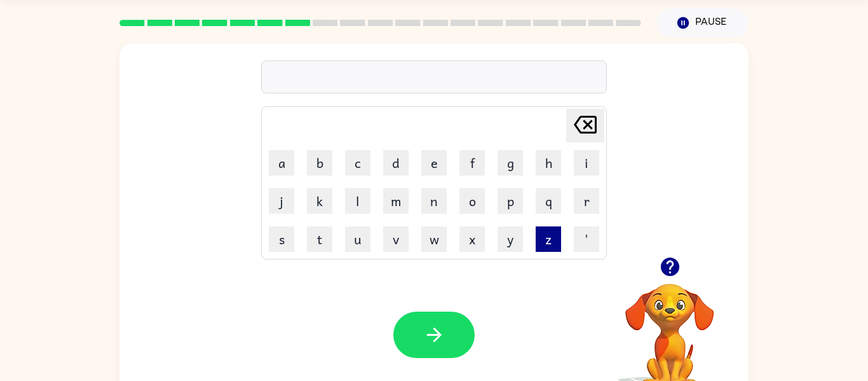 The image size is (868, 381). I want to click on button: b, so click(320, 163).